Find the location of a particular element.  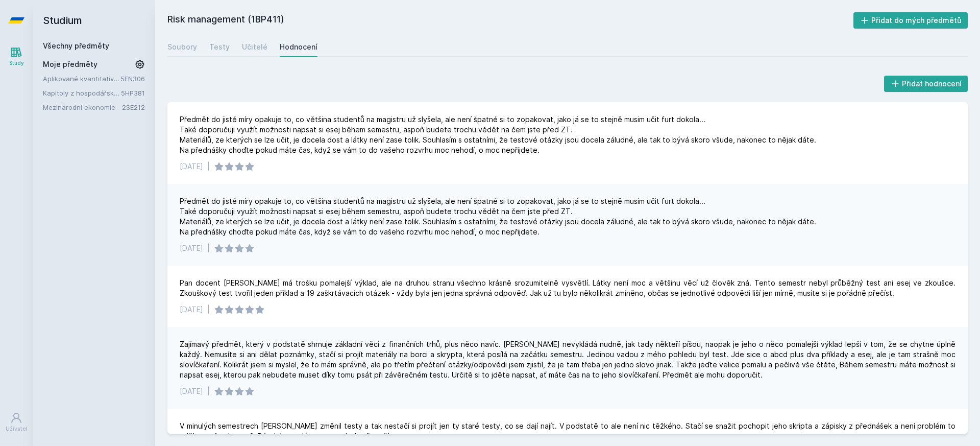

div: Hodnocení is located at coordinates (299, 47).